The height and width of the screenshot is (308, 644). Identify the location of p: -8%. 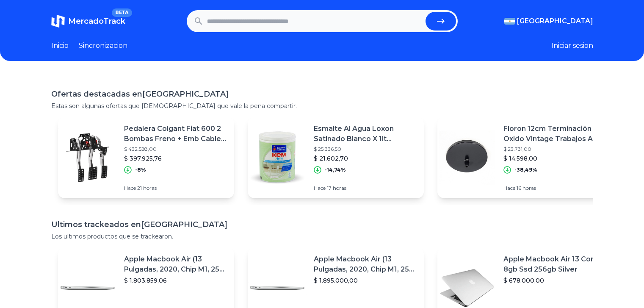
(141, 170).